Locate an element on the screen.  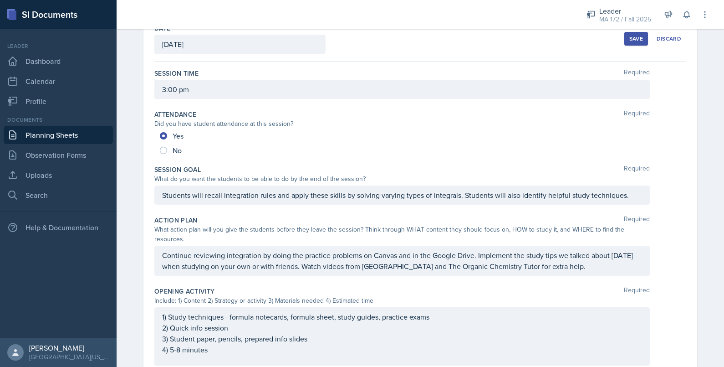
div: MA 172 / Fall 2025 is located at coordinates (625, 19).